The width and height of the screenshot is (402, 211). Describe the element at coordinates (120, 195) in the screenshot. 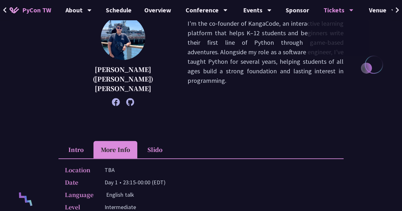

I see `p: English talk` at that location.